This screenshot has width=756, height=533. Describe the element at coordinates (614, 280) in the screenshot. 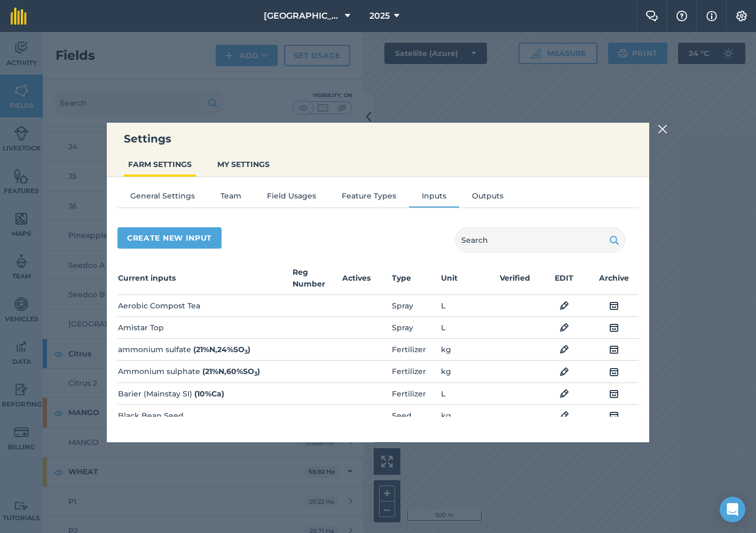

I see `th: Archive` at that location.